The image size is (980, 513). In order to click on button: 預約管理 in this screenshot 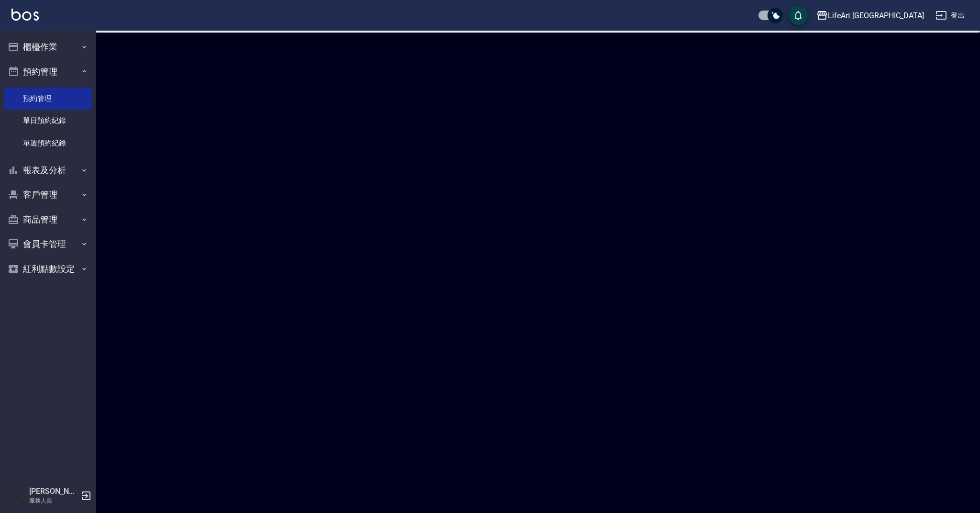, I will do `click(48, 72)`.